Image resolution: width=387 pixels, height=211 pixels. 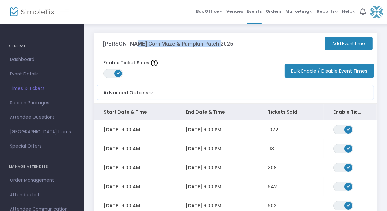 I want to click on span: Event Details, so click(x=42, y=74).